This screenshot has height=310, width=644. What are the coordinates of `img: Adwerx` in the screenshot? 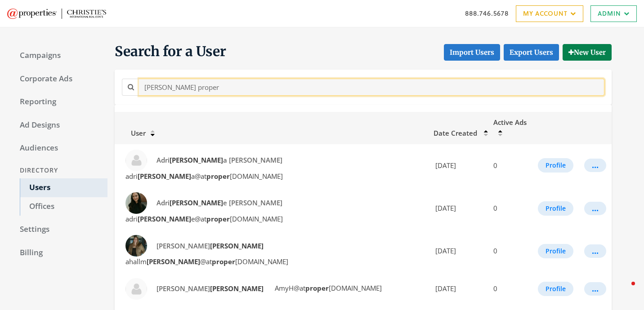 It's located at (57, 13).